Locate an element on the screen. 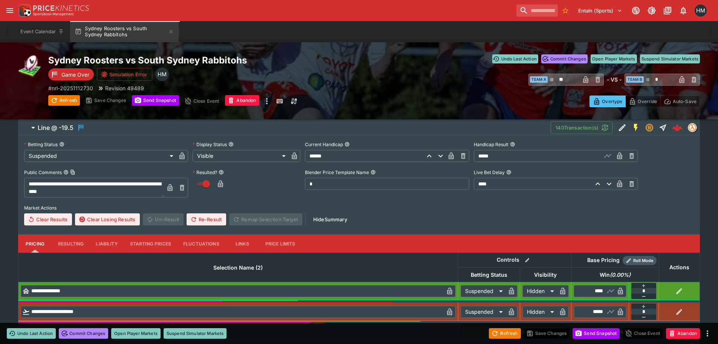 The height and width of the screenshot is (344, 718). button: Straight is located at coordinates (663, 127).